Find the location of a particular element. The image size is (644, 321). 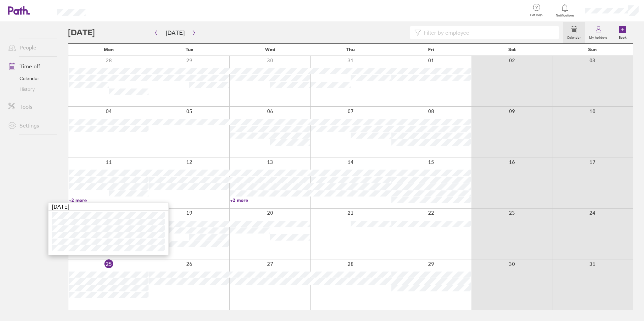

label: My holidays is located at coordinates (598, 36).